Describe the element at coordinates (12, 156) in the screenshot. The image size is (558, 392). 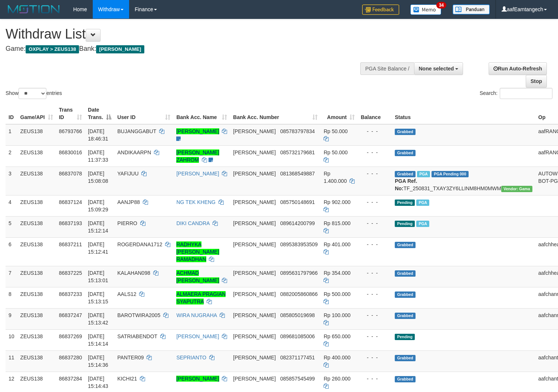
I see `td: 2` at that location.